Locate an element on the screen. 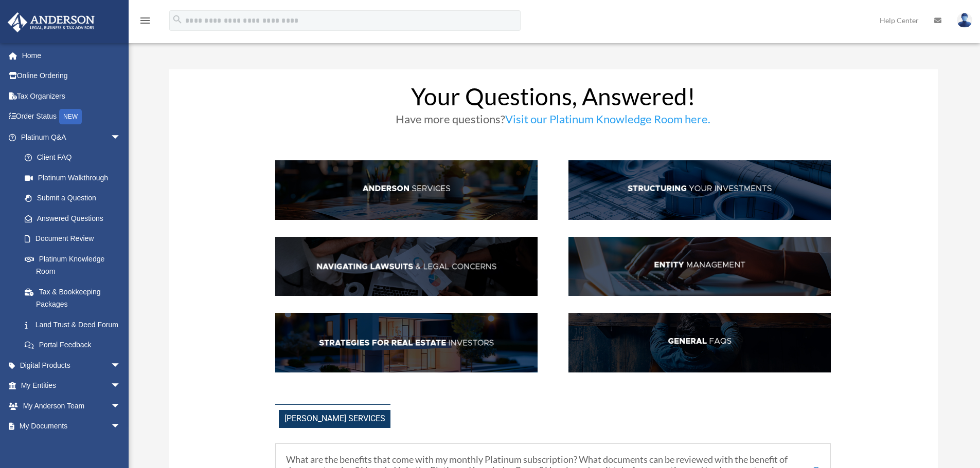  a: menu is located at coordinates (145, 22).